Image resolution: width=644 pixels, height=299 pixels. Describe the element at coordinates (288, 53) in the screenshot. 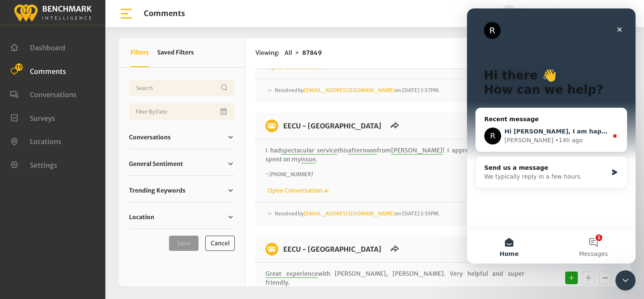

I see `span: All` at that location.